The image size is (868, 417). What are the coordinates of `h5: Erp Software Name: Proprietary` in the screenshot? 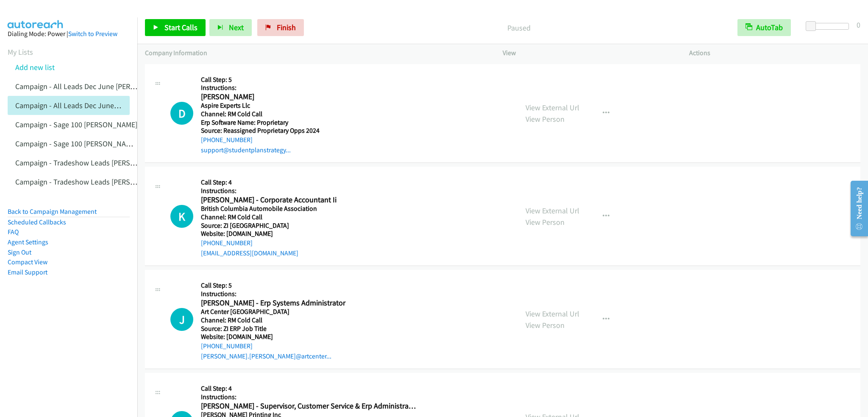 It's located at (310, 122).